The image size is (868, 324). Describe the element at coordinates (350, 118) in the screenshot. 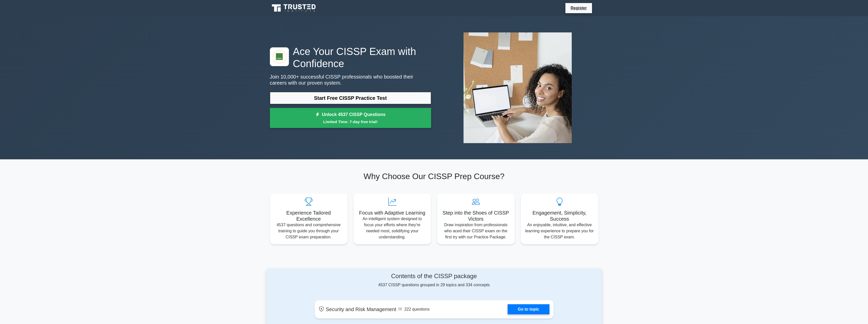

I see `a: Unlock 4537 CISSP QuestionsLimited Time: 7-day free trial!` at that location.